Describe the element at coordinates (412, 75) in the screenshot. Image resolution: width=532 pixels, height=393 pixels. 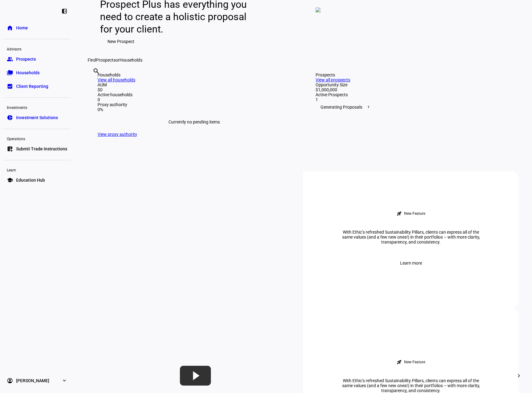
I see `div: Prospects` at that location.